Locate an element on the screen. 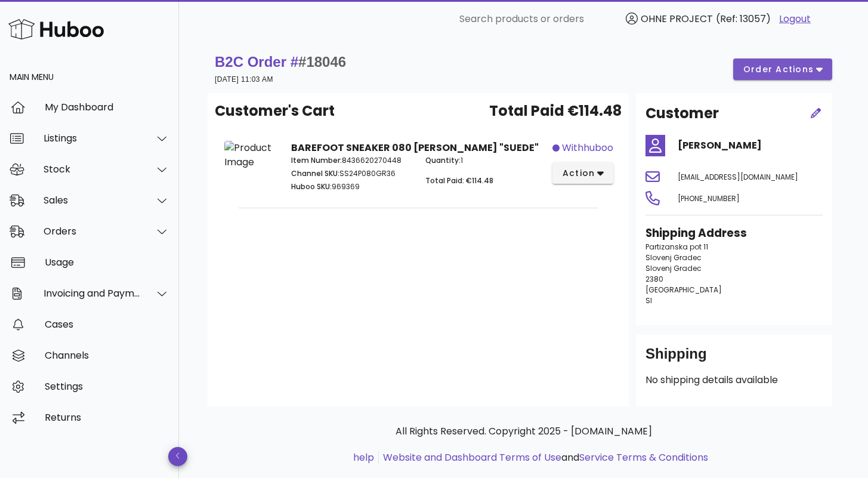 The height and width of the screenshot is (478, 868). span: 2380 is located at coordinates (655, 279).